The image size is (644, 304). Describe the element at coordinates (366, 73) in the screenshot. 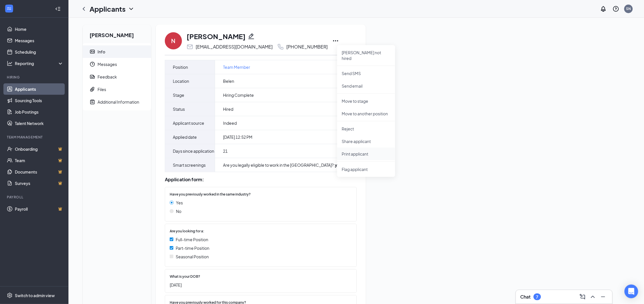

I see `p: Send SMS` at that location.